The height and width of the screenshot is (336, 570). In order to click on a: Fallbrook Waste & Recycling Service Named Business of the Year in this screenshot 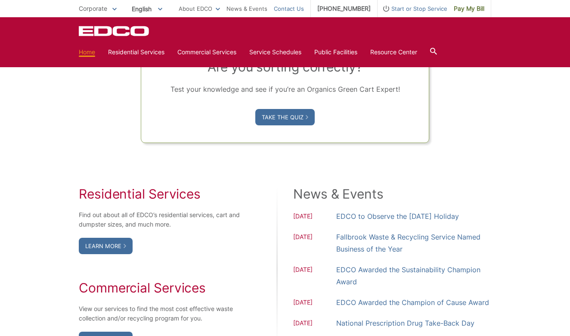, I will do `click(414, 243)`.